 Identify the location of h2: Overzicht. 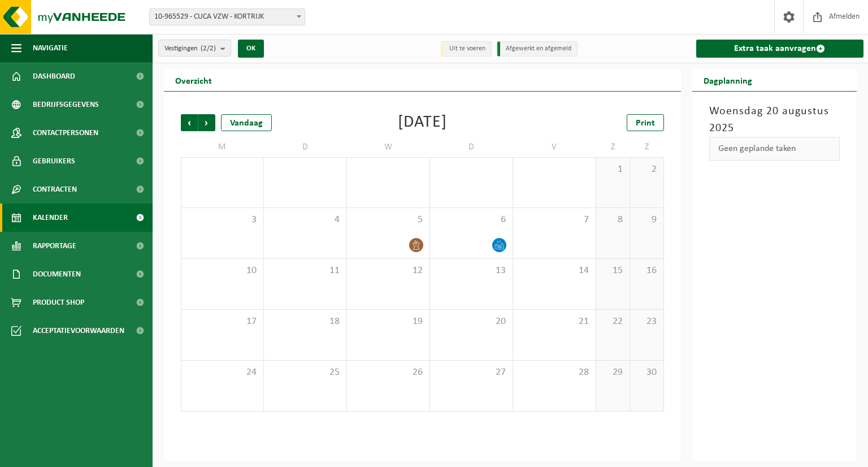
(193, 80).